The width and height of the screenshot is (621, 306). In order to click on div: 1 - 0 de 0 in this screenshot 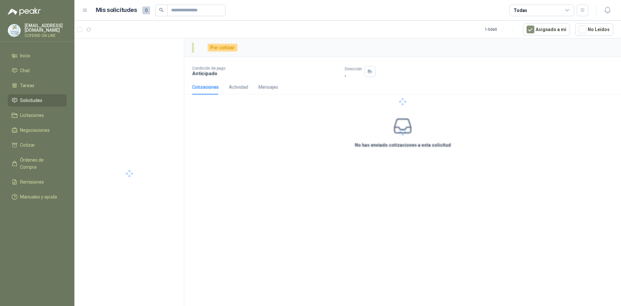, I will do `click(502, 29)`.